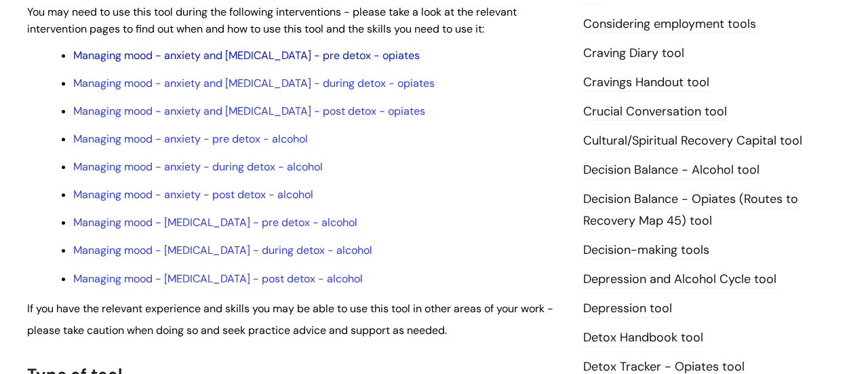  Describe the element at coordinates (643, 338) in the screenshot. I see `a: Detox Handbook tool` at that location.